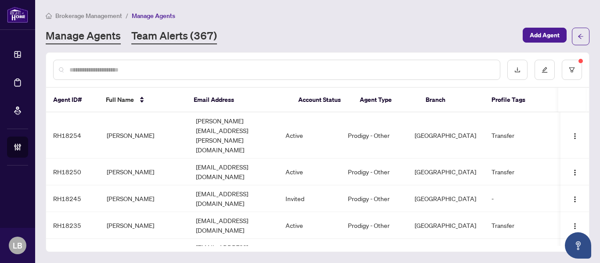 The width and height of the screenshot is (600, 263). Describe the element at coordinates (83, 36) in the screenshot. I see `a: Manage Agents` at that location.